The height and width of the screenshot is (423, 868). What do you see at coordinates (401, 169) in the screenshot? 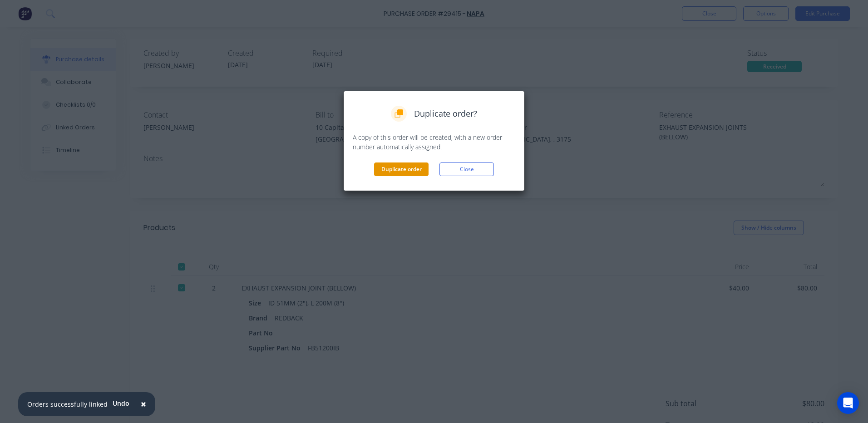
I see `button: Duplicate order` at bounding box center [401, 169].